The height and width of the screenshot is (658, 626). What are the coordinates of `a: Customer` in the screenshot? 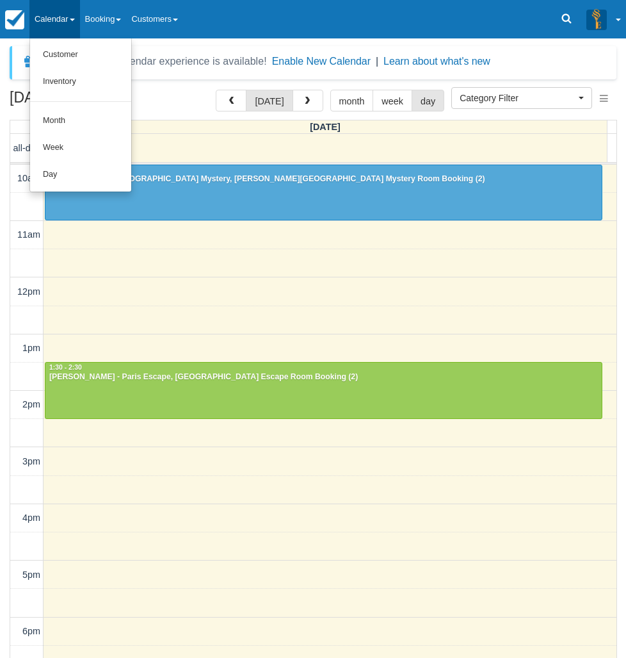 It's located at (81, 55).